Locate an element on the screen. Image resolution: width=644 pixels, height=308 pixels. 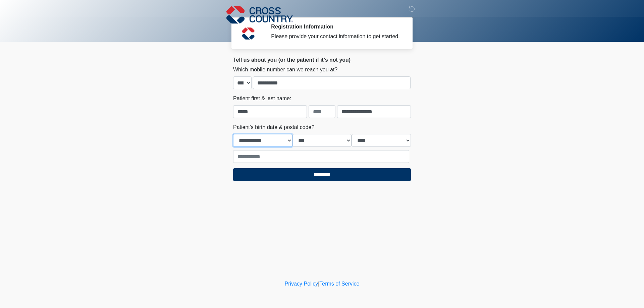
label: Which mobile number can we reach you at? is located at coordinates (285, 70).